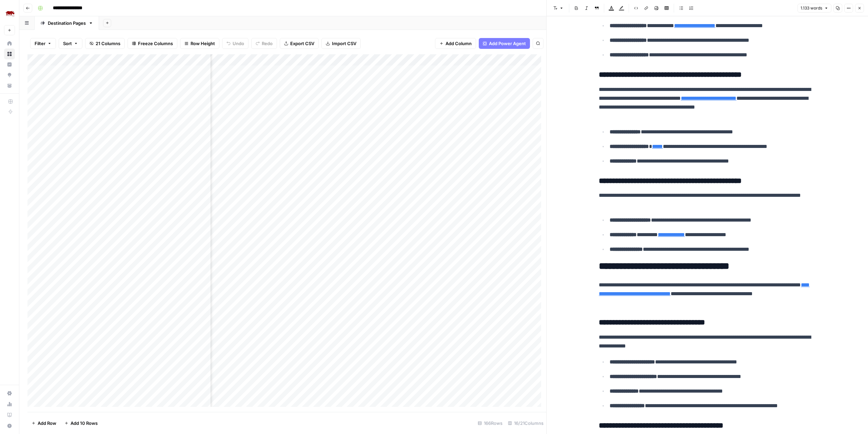 Image resolution: width=868 pixels, height=434 pixels. I want to click on a: Learning Hub, so click(10, 415).